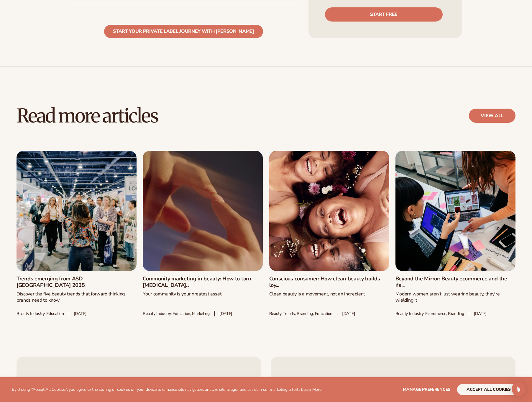 This screenshot has width=532, height=402. Describe the element at coordinates (329, 234) in the screenshot. I see `div: 3 / 50` at that location.